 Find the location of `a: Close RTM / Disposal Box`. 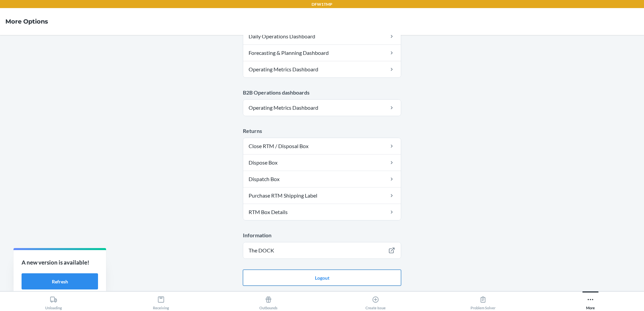

a: Close RTM / Disposal Box is located at coordinates (322, 146).